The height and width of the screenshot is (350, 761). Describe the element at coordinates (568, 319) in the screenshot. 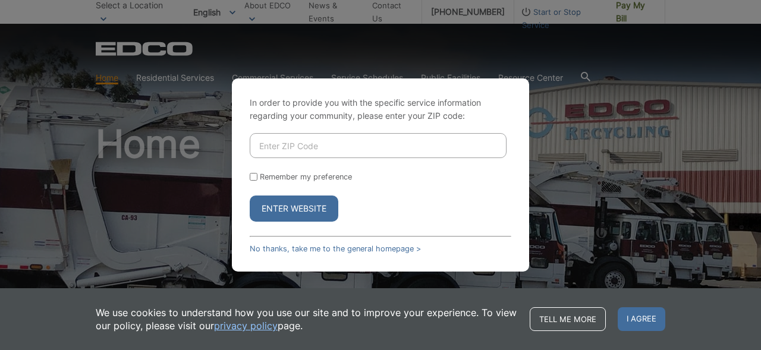

I see `a: Tell me more` at that location.